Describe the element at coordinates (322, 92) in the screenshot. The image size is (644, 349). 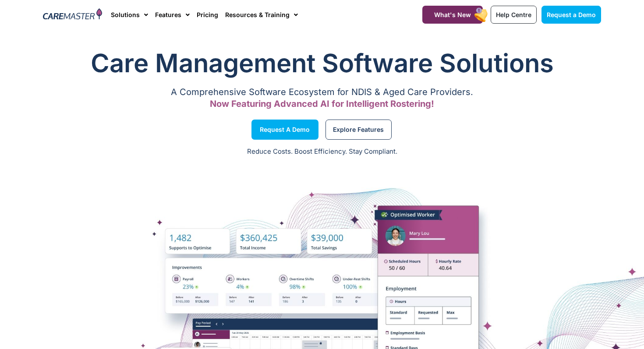
I see `p: A Comprehensive Software Ecosystem for NDIS & Aged Care Providers.` at that location.